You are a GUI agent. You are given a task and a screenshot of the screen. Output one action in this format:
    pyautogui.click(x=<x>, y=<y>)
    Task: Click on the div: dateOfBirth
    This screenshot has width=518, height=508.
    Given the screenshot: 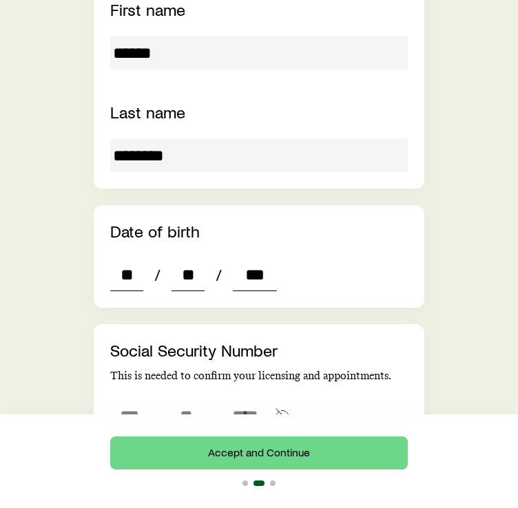 What is the action you would take?
    pyautogui.click(x=194, y=275)
    